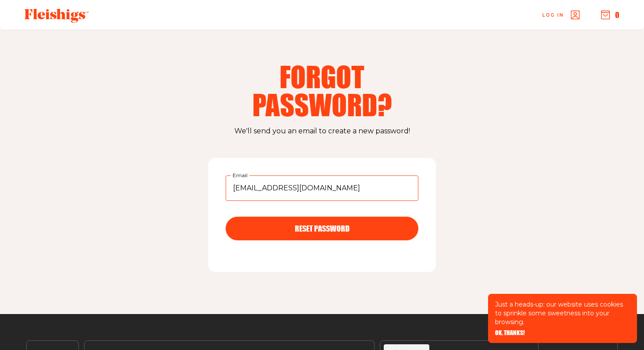  What do you see at coordinates (322, 90) in the screenshot?
I see `h2: Forgot Password?` at bounding box center [322, 90].